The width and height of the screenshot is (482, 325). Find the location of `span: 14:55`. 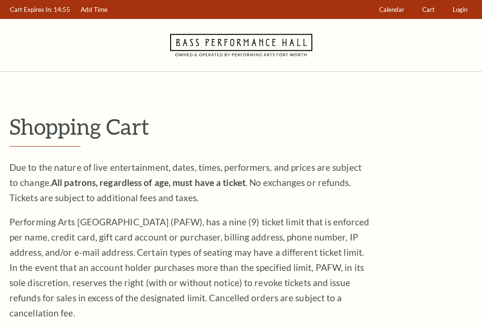

span: 14:55 is located at coordinates (62, 9).